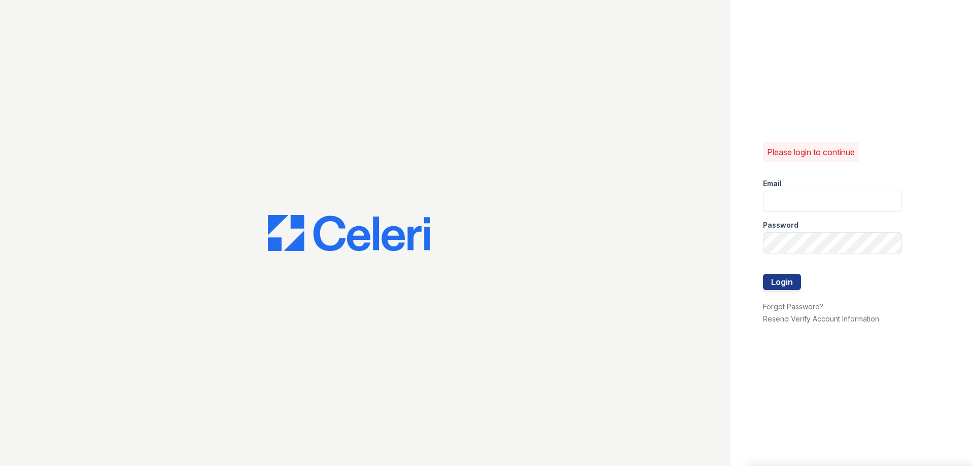  I want to click on p: Please login to continue, so click(811, 152).